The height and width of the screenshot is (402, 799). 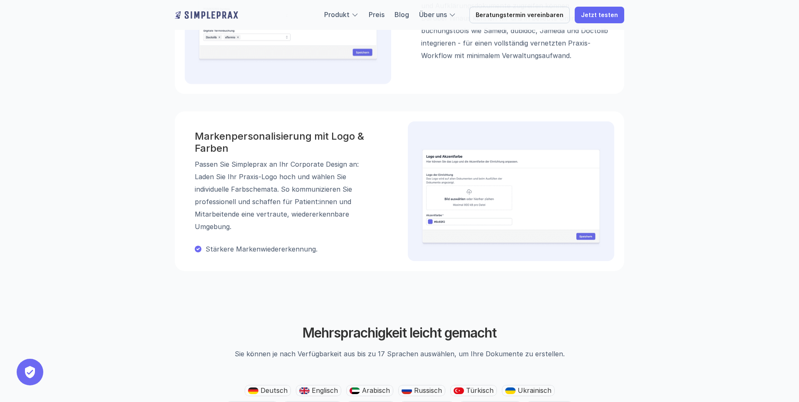 I want to click on p: Beratungstermin vereinbaren, so click(x=519, y=15).